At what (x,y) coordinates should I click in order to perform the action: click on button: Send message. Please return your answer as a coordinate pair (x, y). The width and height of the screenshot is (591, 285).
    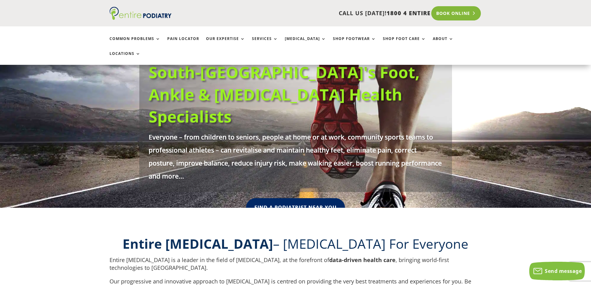
    Looking at the image, I should click on (557, 271).